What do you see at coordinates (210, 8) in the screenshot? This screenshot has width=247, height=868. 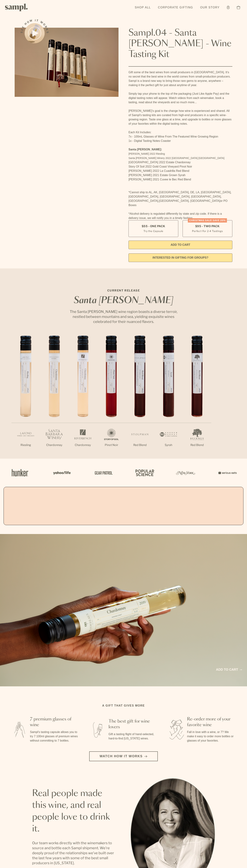 I see `a: Our Story` at bounding box center [210, 8].